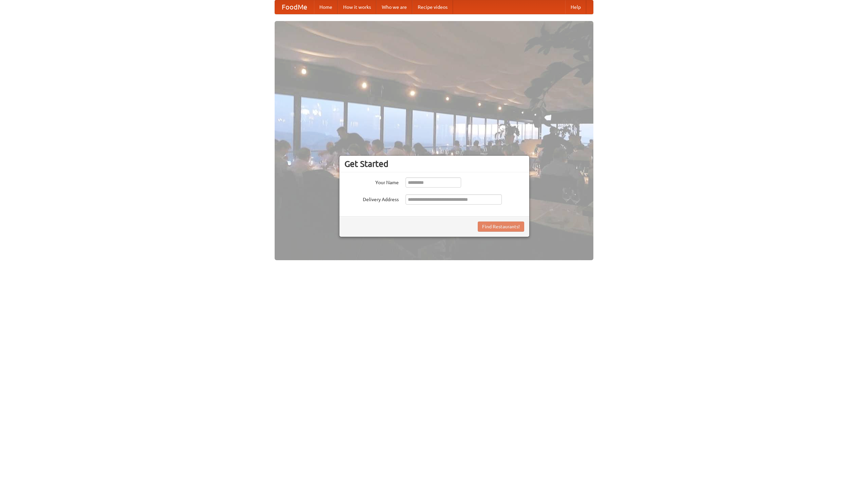 Image resolution: width=868 pixels, height=480 pixels. What do you see at coordinates (576, 7) in the screenshot?
I see `a: Help` at bounding box center [576, 7].